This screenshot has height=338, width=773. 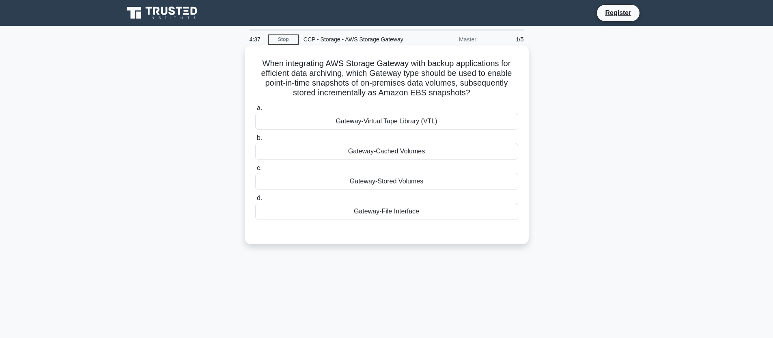 What do you see at coordinates (387, 151) in the screenshot?
I see `div: Gateway-Cached Volumes` at bounding box center [387, 151].